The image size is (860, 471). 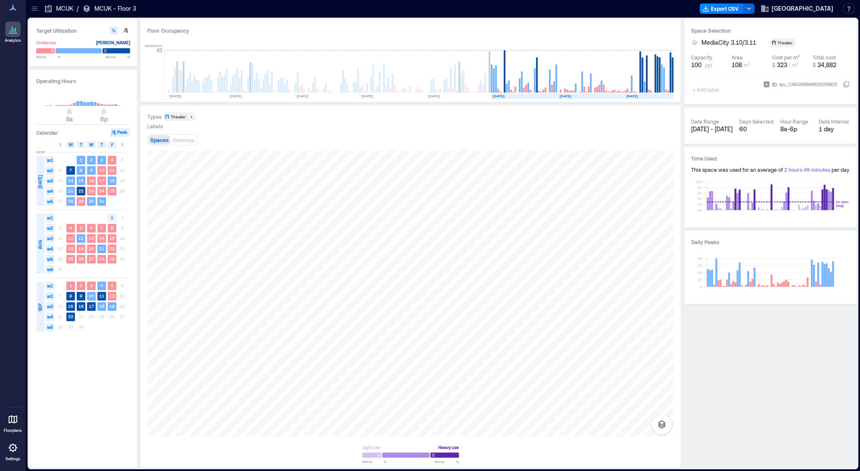 I want to click on div: Capacity, so click(x=701, y=57).